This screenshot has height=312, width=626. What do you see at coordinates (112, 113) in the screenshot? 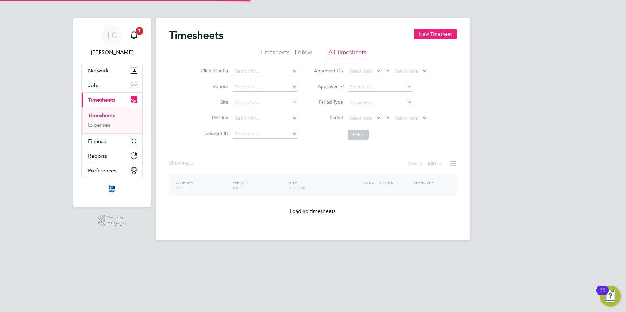
I see `nav: Main navigation` at bounding box center [112, 113].